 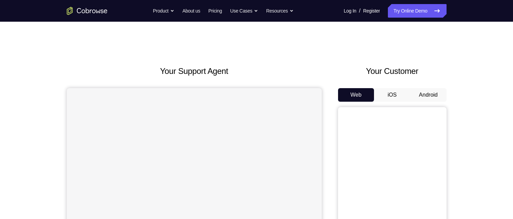 I want to click on a: Register, so click(x=372, y=11).